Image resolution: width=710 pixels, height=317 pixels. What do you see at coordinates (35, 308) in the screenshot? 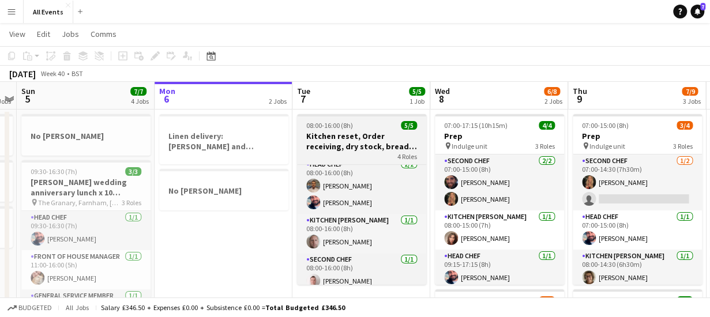
I see `span: Budgeted` at bounding box center [35, 308].